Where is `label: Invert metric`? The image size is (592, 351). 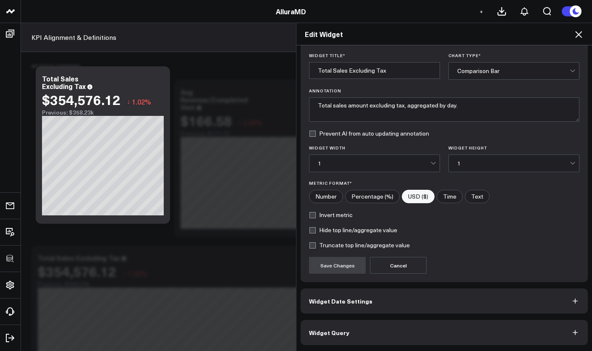 label: Invert metric is located at coordinates (331, 215).